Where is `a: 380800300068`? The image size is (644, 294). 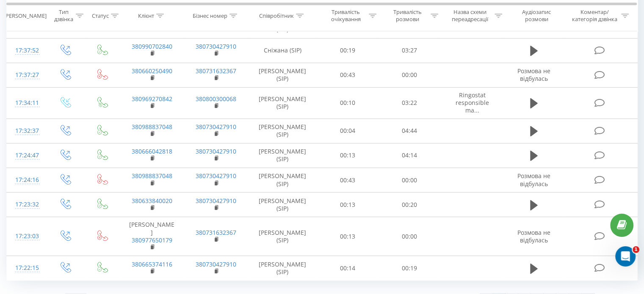
a: 380800300068 is located at coordinates (216, 98).